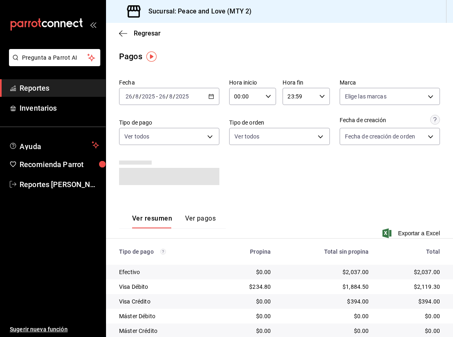 This screenshot has height=337, width=453. Describe the element at coordinates (152, 221) in the screenshot. I see `button: Ver resumen` at that location.